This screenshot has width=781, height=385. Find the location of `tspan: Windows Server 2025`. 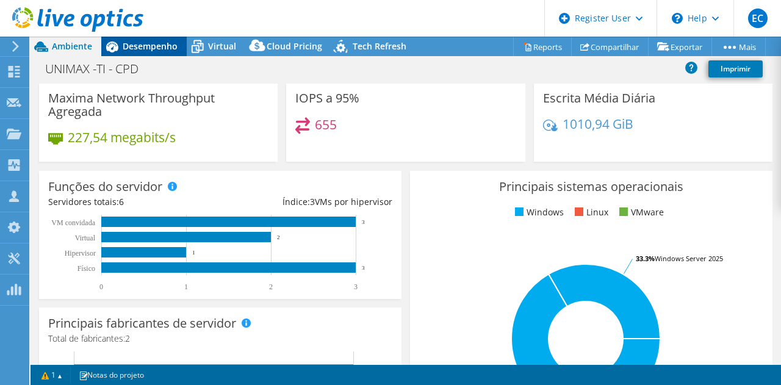

tspan: Windows Server 2025 is located at coordinates (689, 258).